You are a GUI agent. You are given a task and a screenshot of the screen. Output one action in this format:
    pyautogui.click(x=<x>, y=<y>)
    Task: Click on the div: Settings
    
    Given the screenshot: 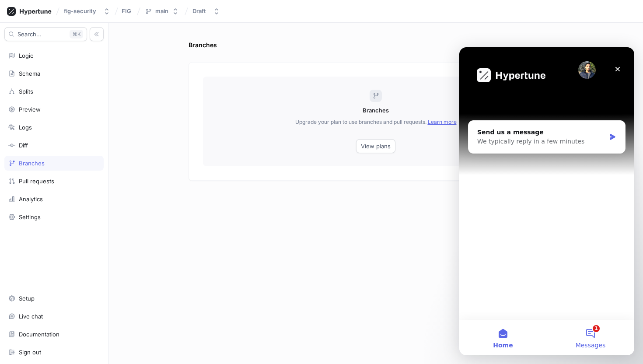 What is the action you would take?
    pyautogui.click(x=30, y=217)
    